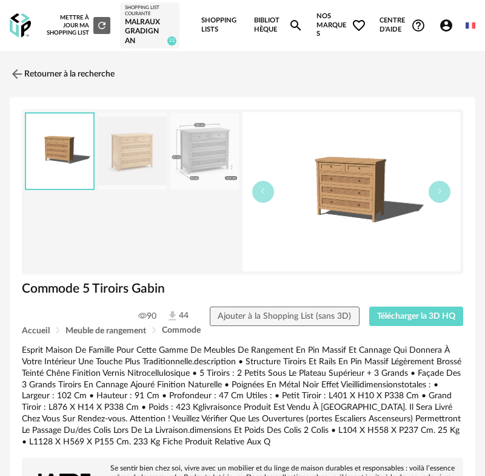 The width and height of the screenshot is (485, 476). I want to click on div: Malraux Gradignan, so click(150, 32).